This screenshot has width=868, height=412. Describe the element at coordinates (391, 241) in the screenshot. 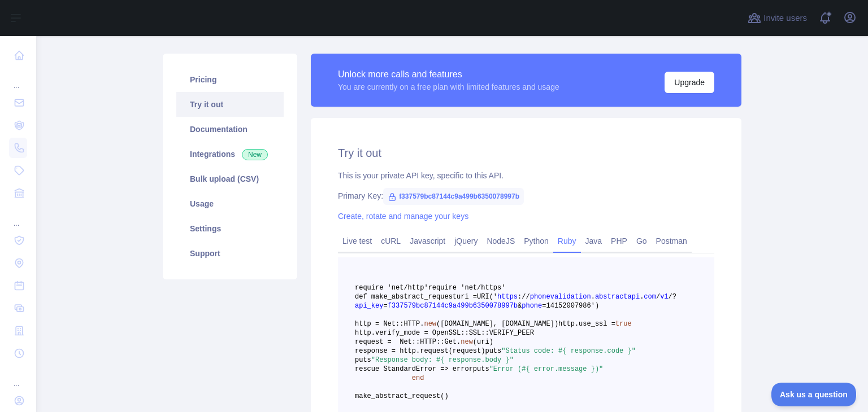

I see `a: cURL` at that location.